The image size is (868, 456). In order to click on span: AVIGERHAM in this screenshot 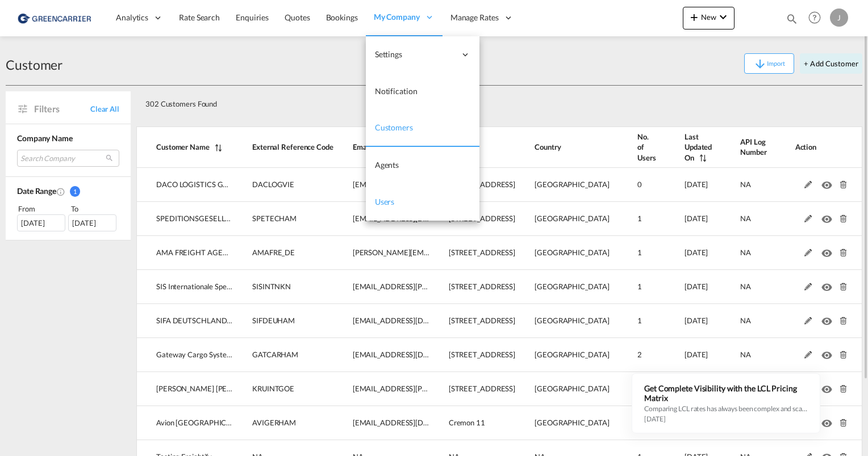, I will do `click(274, 423)`.